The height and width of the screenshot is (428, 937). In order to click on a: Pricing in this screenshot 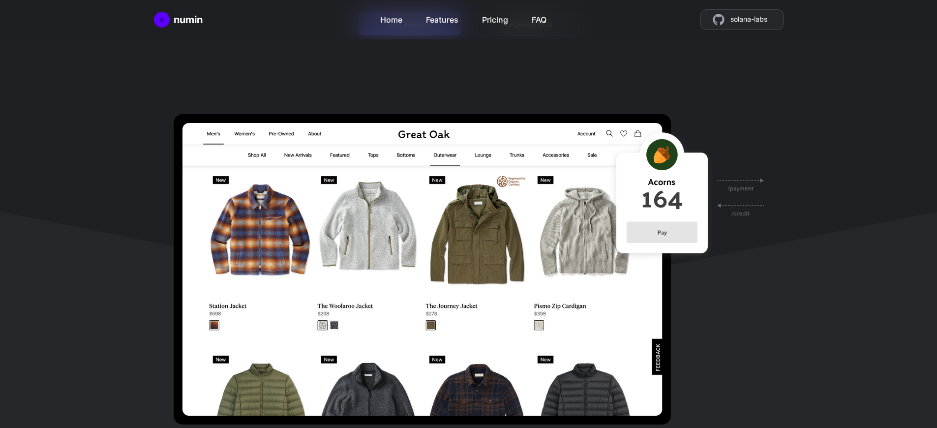, I will do `click(495, 18)`.